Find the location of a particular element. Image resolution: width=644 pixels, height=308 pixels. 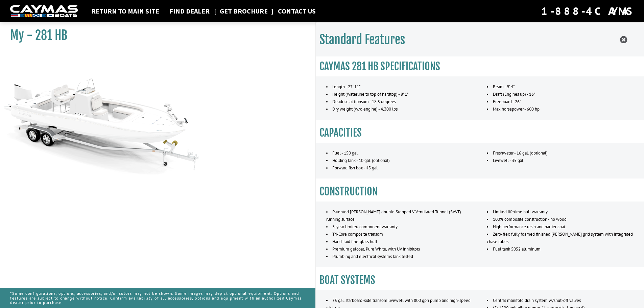

li: Plumbing and electrical systems tank tested is located at coordinates (399, 257).